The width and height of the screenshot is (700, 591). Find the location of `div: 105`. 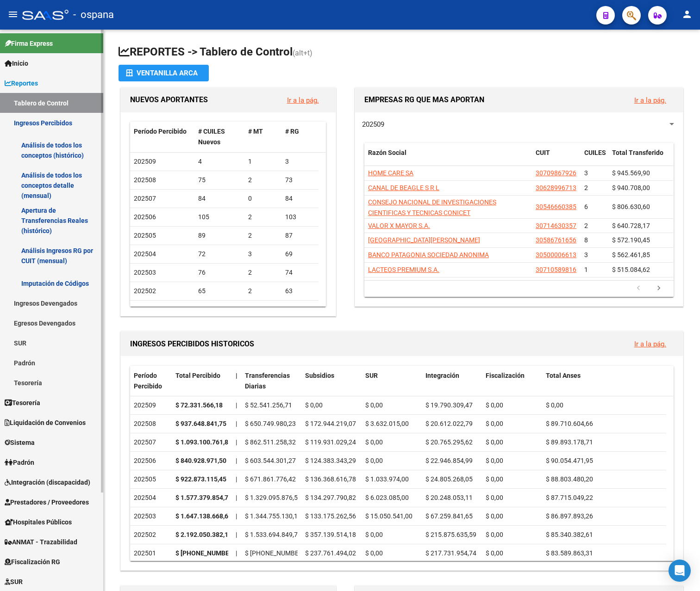

div: 105 is located at coordinates (219, 217).